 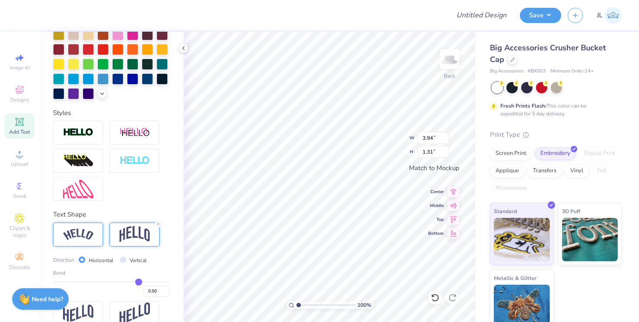 What do you see at coordinates (507, 171) in the screenshot?
I see `div: Applique` at bounding box center [507, 171].